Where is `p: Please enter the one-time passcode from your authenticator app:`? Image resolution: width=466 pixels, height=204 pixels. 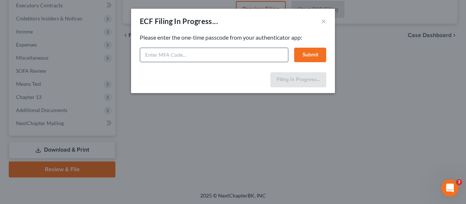 p: Please enter the one-time passcode from your authenticator app: is located at coordinates (233, 37).